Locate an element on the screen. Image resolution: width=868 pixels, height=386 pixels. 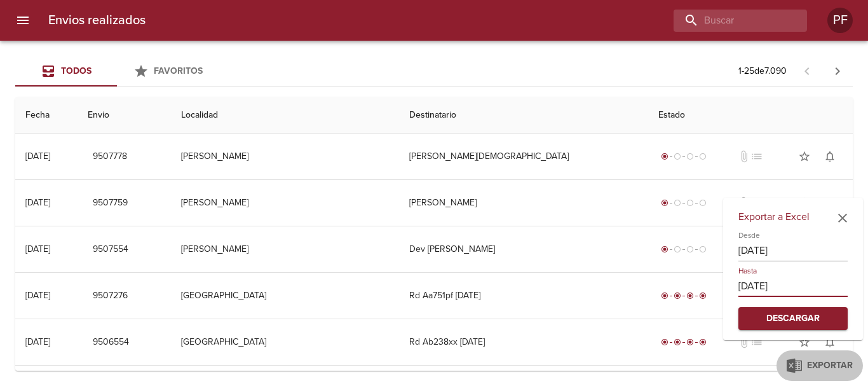
span: Descargar is located at coordinates (793, 319).